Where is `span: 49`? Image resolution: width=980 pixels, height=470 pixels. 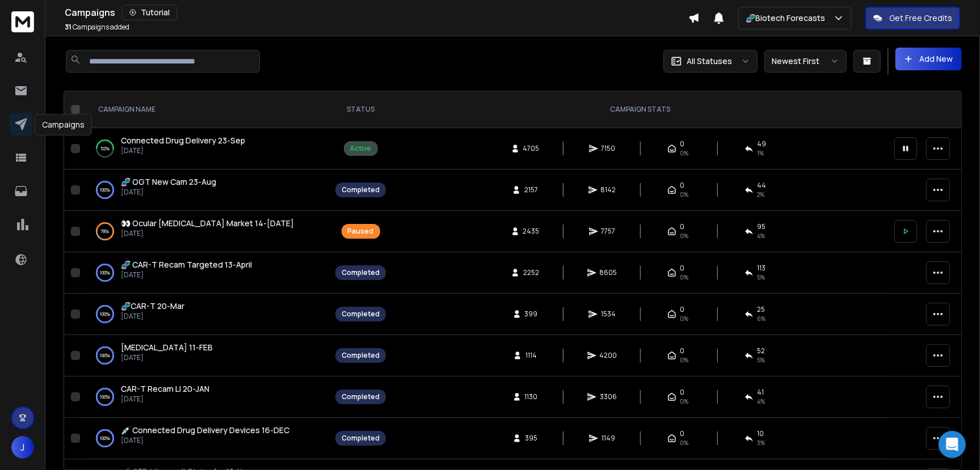 span: 49 is located at coordinates (761, 144).